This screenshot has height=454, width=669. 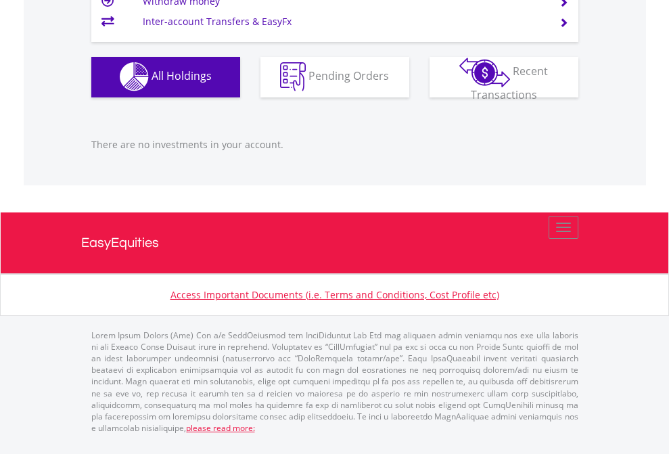 What do you see at coordinates (335, 145) in the screenshot?
I see `p: There are no investments in your account.` at bounding box center [335, 145].